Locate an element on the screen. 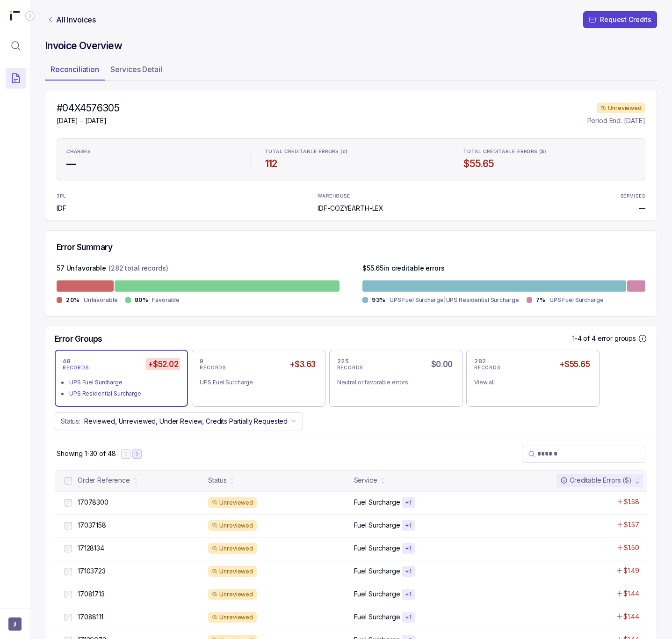  li: Statistic TOTAL CREDITABLE ERRORS ($) is located at coordinates (549, 159).